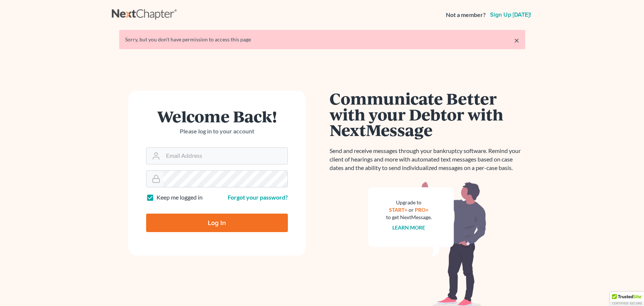  I want to click on span: or, so click(411, 210).